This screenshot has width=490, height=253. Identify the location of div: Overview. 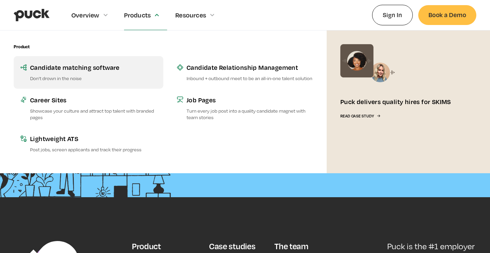
(85, 15).